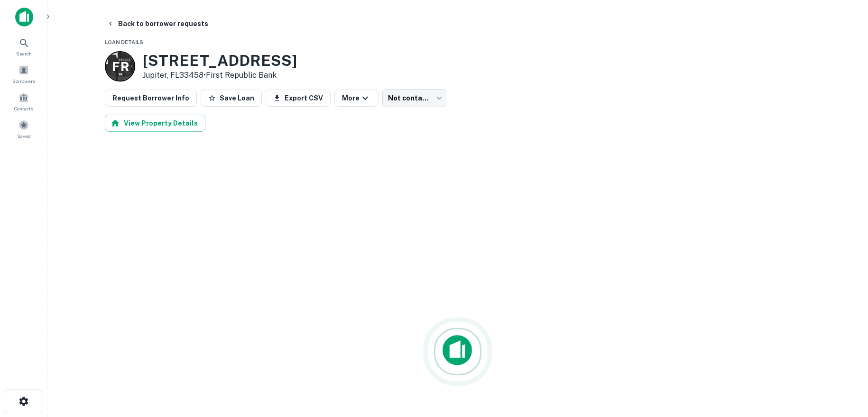  What do you see at coordinates (155, 123) in the screenshot?
I see `button: View Property Details` at bounding box center [155, 123].